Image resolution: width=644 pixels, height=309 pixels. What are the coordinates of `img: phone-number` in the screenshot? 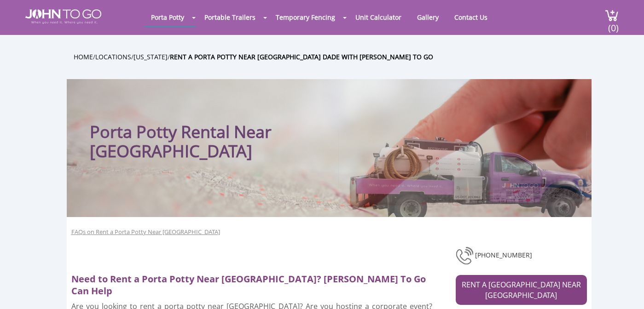 It's located at (466, 256).